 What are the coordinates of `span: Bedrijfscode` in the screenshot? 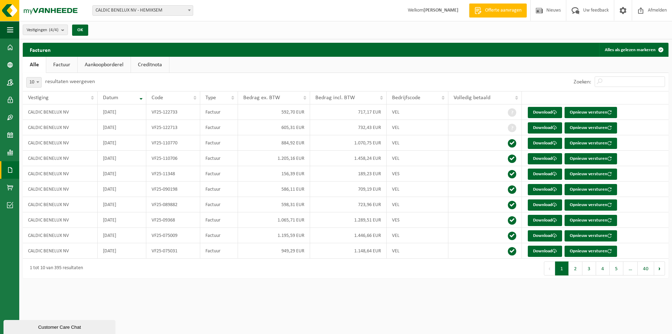 It's located at (406, 98).